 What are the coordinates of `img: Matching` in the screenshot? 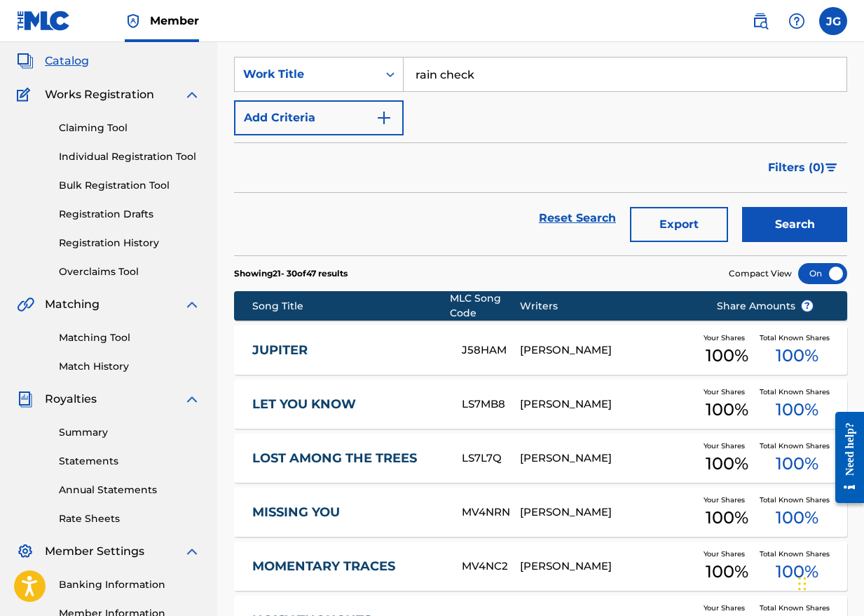 It's located at (25, 304).